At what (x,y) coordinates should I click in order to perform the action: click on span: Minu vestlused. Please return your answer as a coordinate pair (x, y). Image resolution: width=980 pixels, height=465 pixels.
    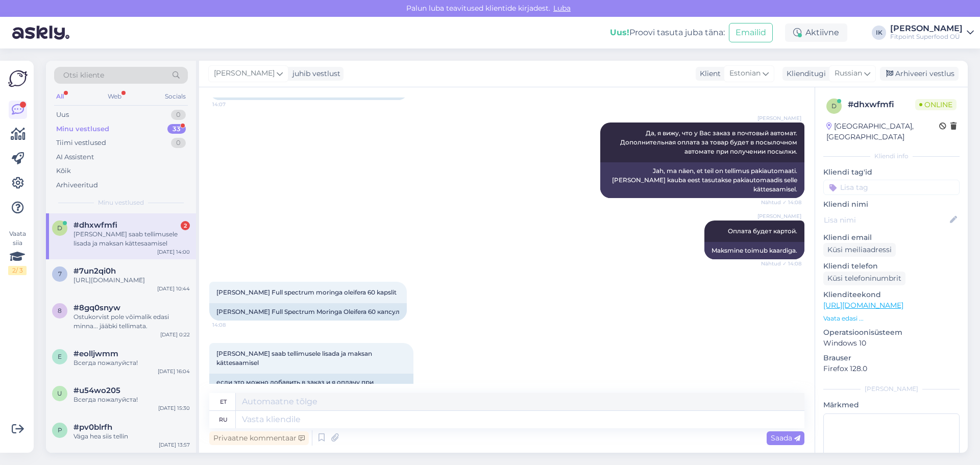
    Looking at the image, I should click on (121, 203).